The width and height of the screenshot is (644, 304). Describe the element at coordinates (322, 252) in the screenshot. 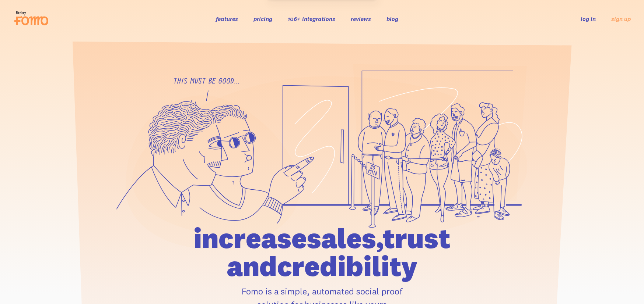

I see `h1: increase sales, trust and credibility` at that location.